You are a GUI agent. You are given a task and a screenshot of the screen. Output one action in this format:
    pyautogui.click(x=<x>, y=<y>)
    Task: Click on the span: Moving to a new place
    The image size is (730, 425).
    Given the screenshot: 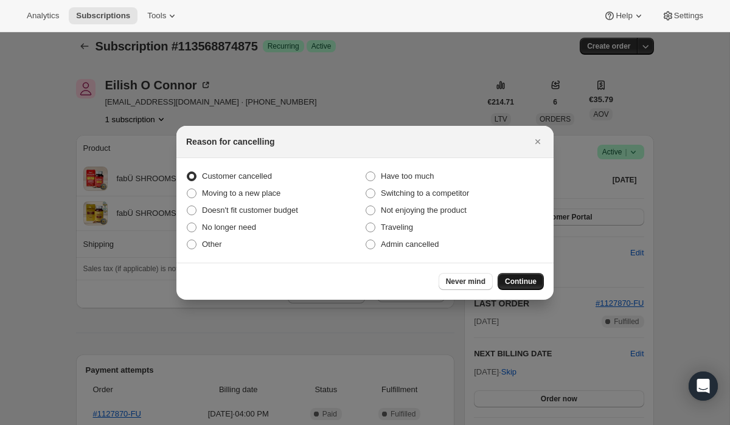 What is the action you would take?
    pyautogui.click(x=241, y=193)
    